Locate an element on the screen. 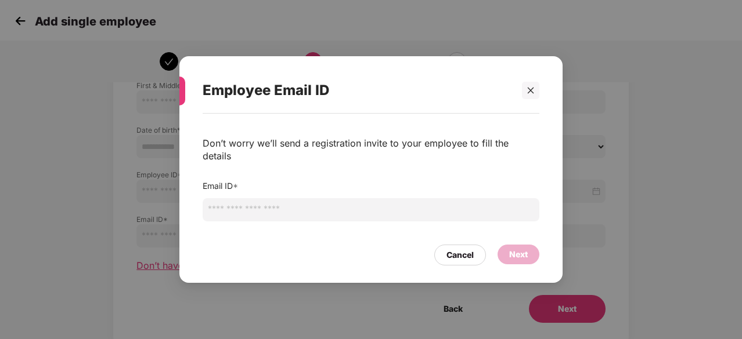  div: Next is located at coordinates (518, 255).